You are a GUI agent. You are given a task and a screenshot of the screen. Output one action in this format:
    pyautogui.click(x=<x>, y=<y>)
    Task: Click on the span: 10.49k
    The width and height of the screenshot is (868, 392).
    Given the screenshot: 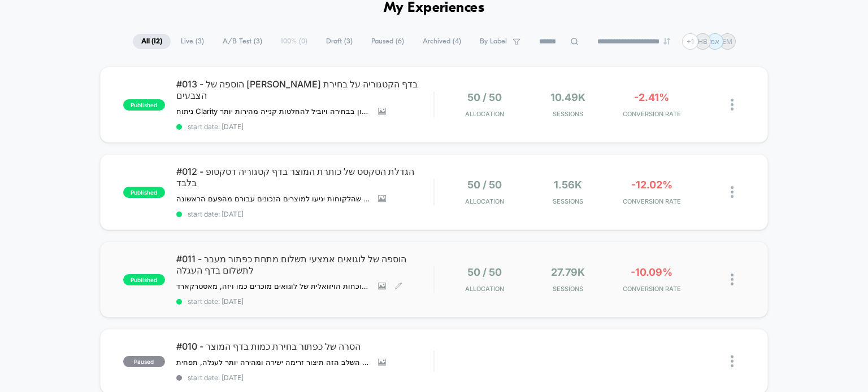 What is the action you would take?
    pyautogui.click(x=568, y=97)
    